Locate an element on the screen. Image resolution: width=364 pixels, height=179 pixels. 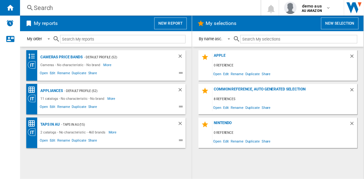
div: My order is located at coordinates (34, 39).